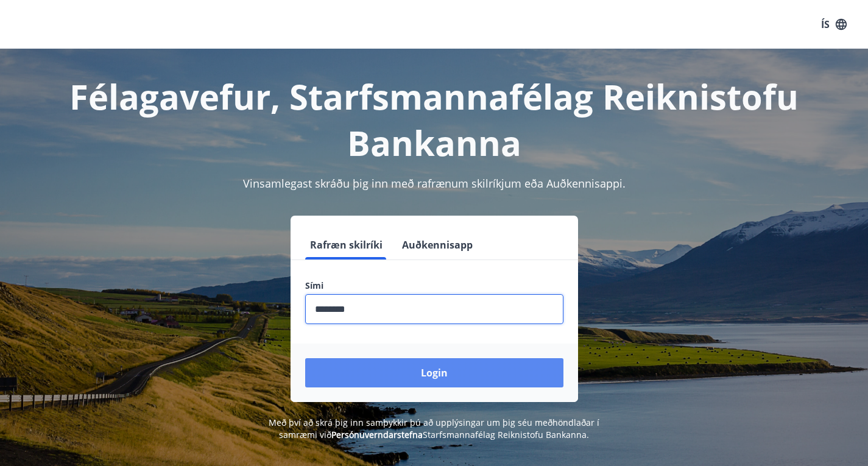 This screenshot has height=466, width=868. What do you see at coordinates (434, 373) in the screenshot?
I see `button: Login` at bounding box center [434, 373].